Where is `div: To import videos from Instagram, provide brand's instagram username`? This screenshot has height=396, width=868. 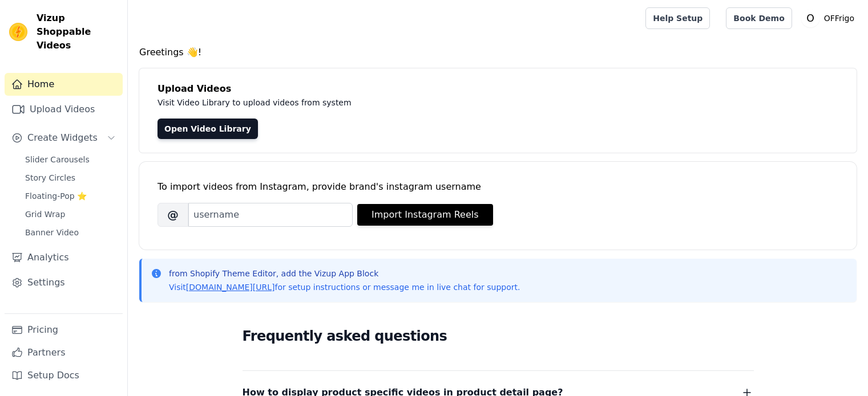 div: To import videos from Instagram, provide brand's instagram username is located at coordinates (498, 187).